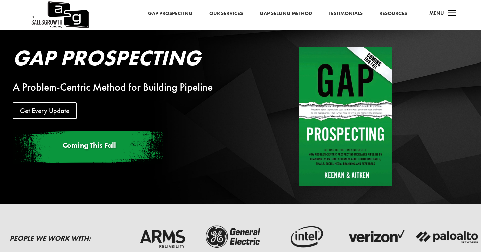 The width and height of the screenshot is (481, 252). What do you see at coordinates (89, 145) in the screenshot?
I see `span: Coming This Fall` at bounding box center [89, 145].